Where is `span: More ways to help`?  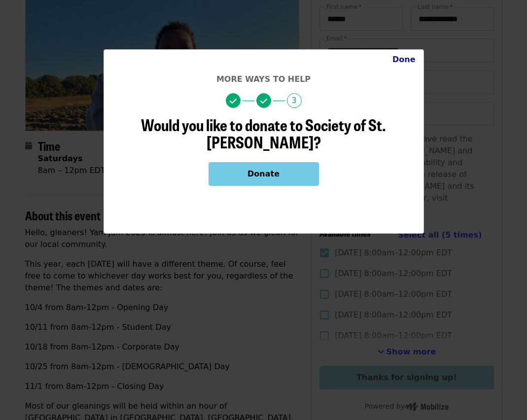
span: More ways to help is located at coordinates (263, 79).